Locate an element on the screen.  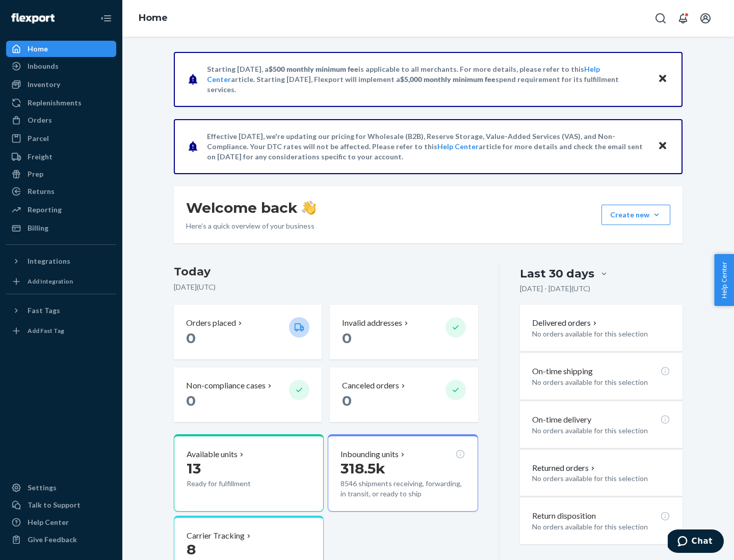
img: Flexport logo is located at coordinates (33, 18).